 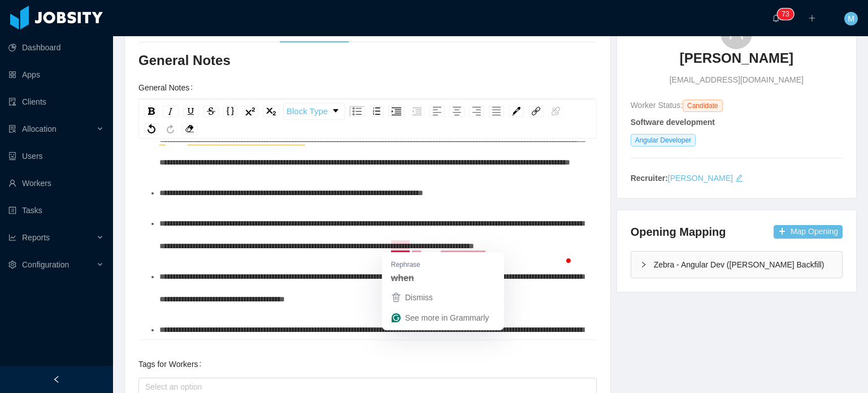 What do you see at coordinates (172, 364) in the screenshot?
I see `label: Tags for Workers` at bounding box center [172, 364].